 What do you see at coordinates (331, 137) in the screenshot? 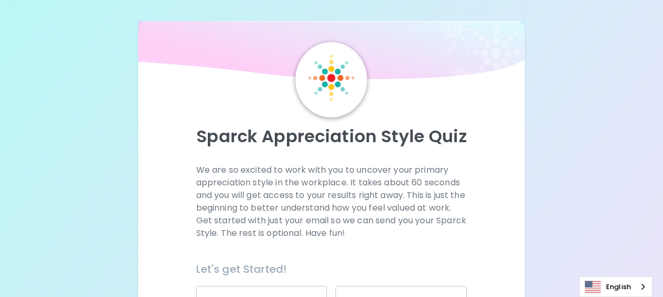
I see `p: Sparck Appreciation Style Quiz` at bounding box center [331, 137].